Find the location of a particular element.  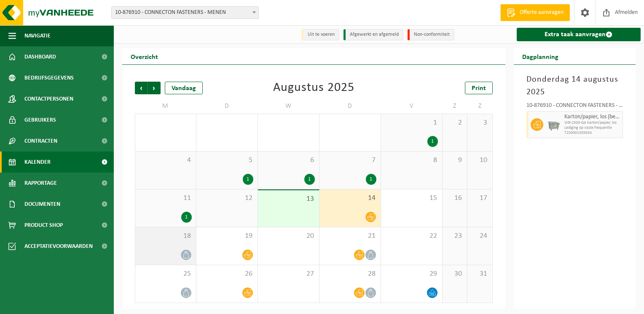

span: 27 is located at coordinates (288, 274).